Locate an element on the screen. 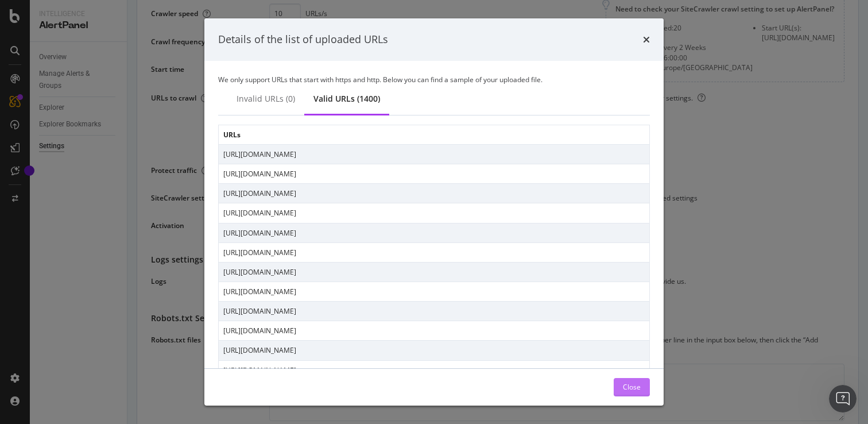  th: URLs is located at coordinates (434, 135).